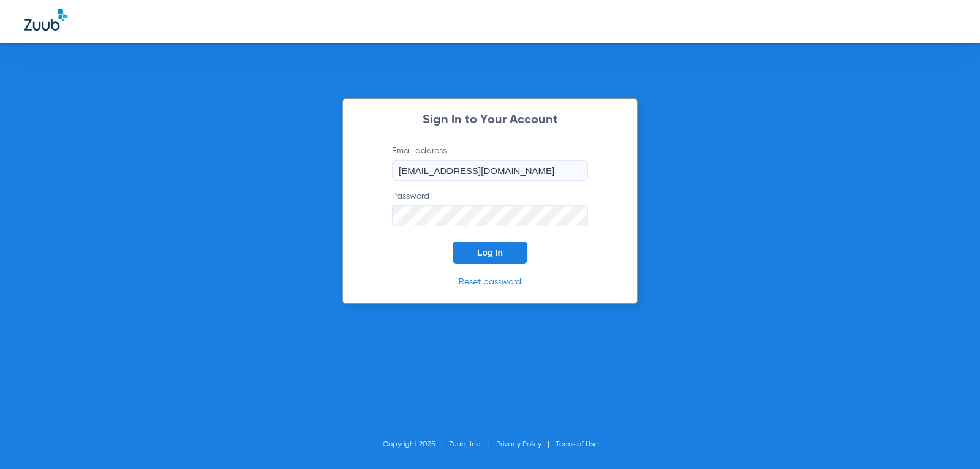 This screenshot has width=980, height=469. I want to click on input: Password, so click(490, 216).